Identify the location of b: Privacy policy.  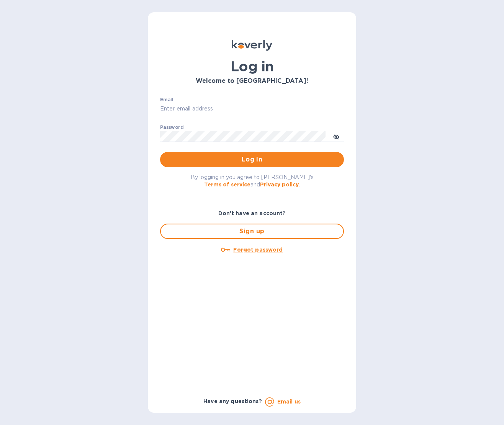
(279, 185).